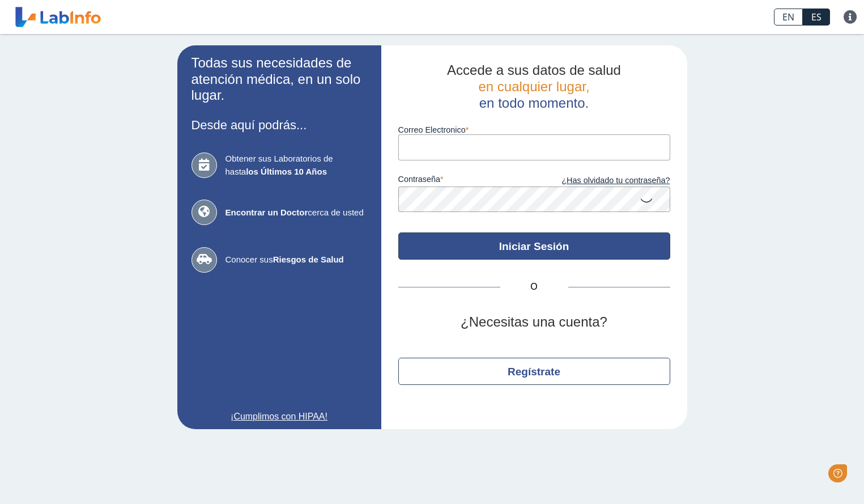  What do you see at coordinates (267, 212) in the screenshot?
I see `b: Encontrar un Doctor` at bounding box center [267, 212].